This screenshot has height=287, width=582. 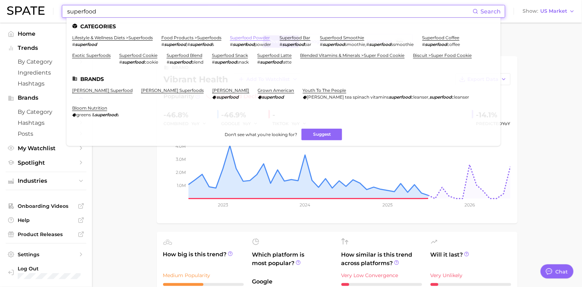 I want to click on a: superfood latte, so click(x=274, y=55).